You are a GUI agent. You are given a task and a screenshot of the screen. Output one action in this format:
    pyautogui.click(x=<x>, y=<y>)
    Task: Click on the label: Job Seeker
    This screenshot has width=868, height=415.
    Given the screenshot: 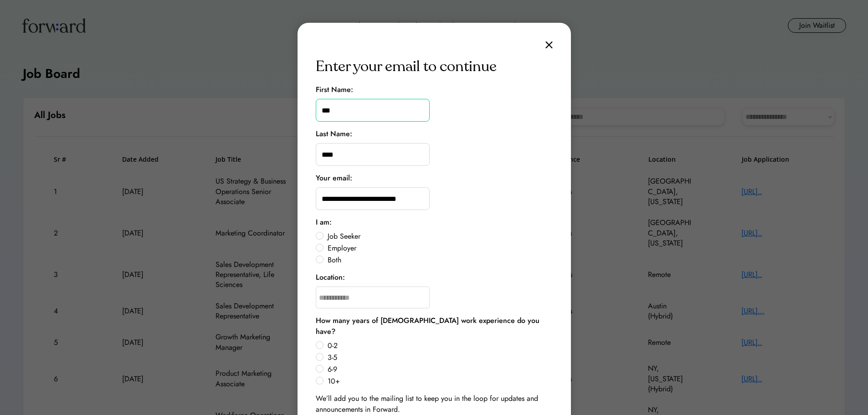 What is the action you would take?
    pyautogui.click(x=439, y=236)
    